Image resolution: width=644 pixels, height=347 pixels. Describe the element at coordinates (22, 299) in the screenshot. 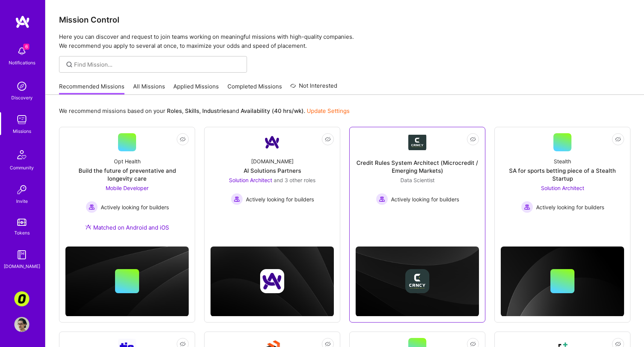

I see `a: Corner3: Building an AI User Researcher` at that location.